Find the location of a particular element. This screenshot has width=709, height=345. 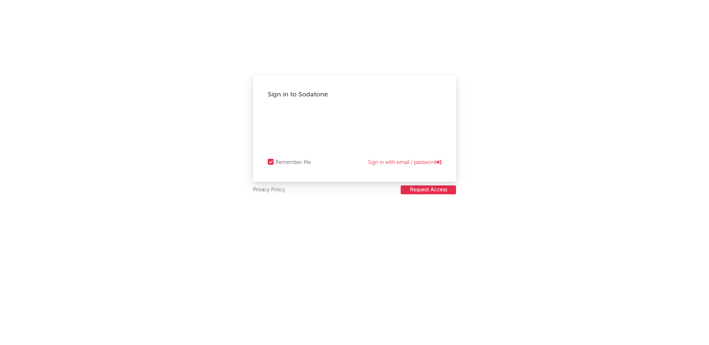

div: Remember Me is located at coordinates (293, 162).